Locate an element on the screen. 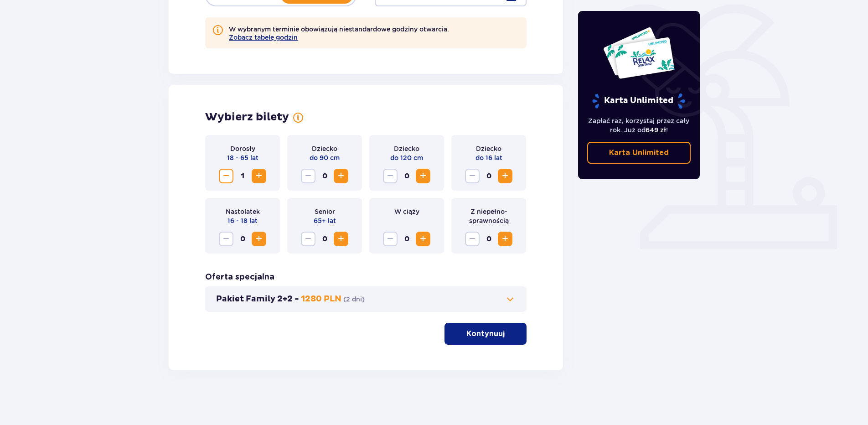 The height and width of the screenshot is (425, 868). p: ( 2 dni ) is located at coordinates (354, 299).